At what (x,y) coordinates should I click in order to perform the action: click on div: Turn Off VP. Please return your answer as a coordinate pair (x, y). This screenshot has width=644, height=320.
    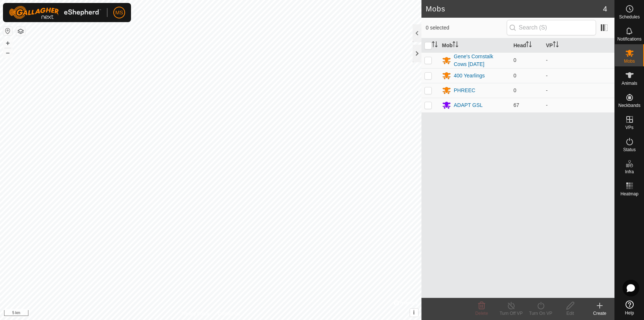
    Looking at the image, I should click on (511, 313).